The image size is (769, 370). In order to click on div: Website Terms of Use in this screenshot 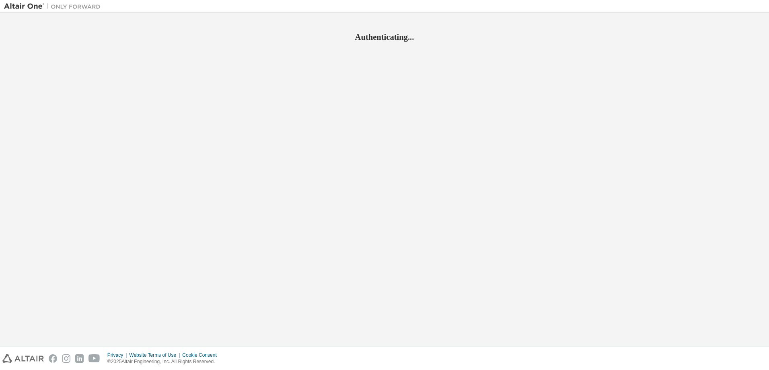, I will do `click(156, 355)`.